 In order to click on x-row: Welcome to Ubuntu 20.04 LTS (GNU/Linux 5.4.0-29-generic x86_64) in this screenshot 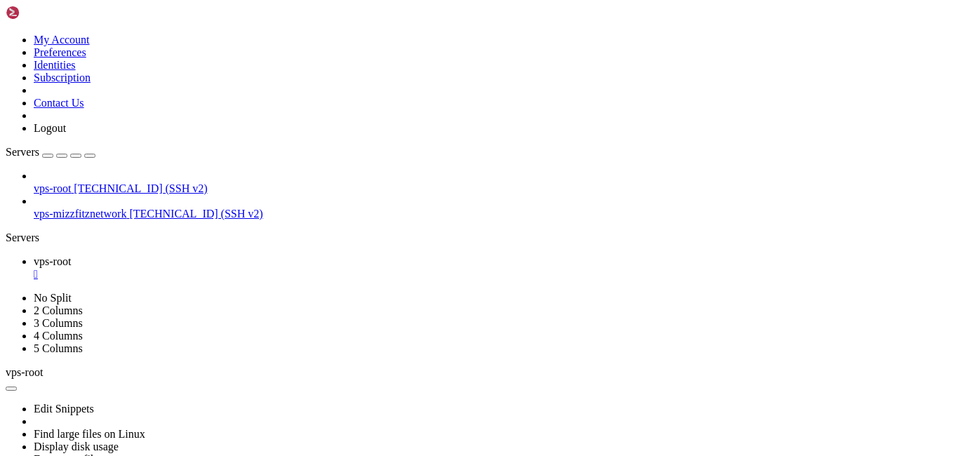, I will do `click(402, 12)`.